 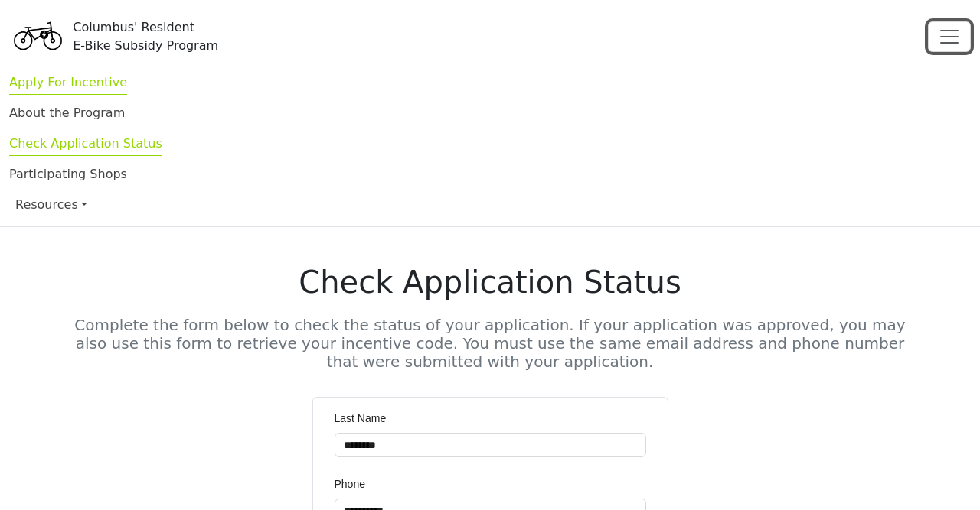 What do you see at coordinates (38, 37) in the screenshot?
I see `img: Program logo` at bounding box center [38, 37].